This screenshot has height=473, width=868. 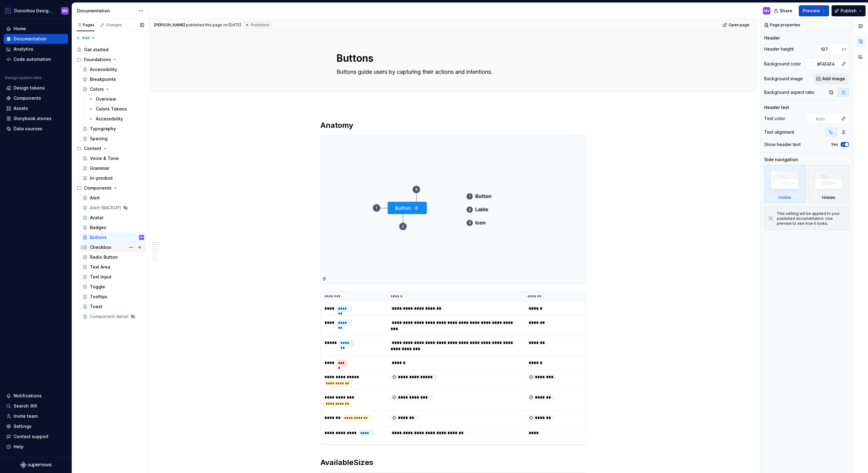 What do you see at coordinates (36, 10) in the screenshot?
I see `button: Donorbox Design SystemMV` at bounding box center [36, 10].